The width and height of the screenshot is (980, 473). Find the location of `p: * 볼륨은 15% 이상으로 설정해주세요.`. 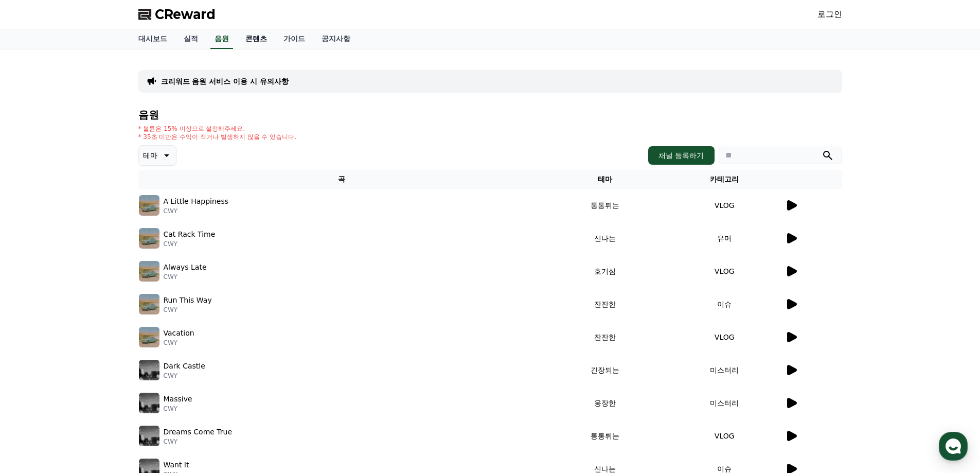

p: * 볼륨은 15% 이상으로 설정해주세요. is located at coordinates (217, 129).